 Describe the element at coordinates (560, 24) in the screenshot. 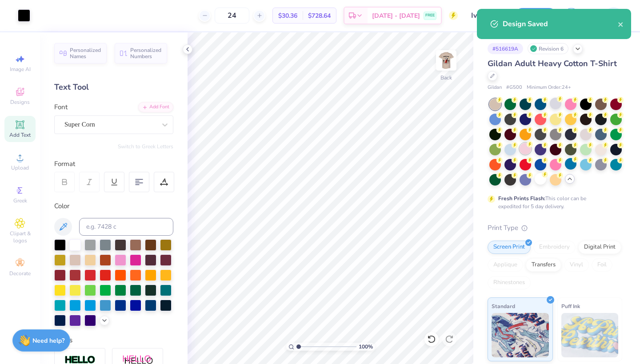

I see `div: Design Saved` at that location.